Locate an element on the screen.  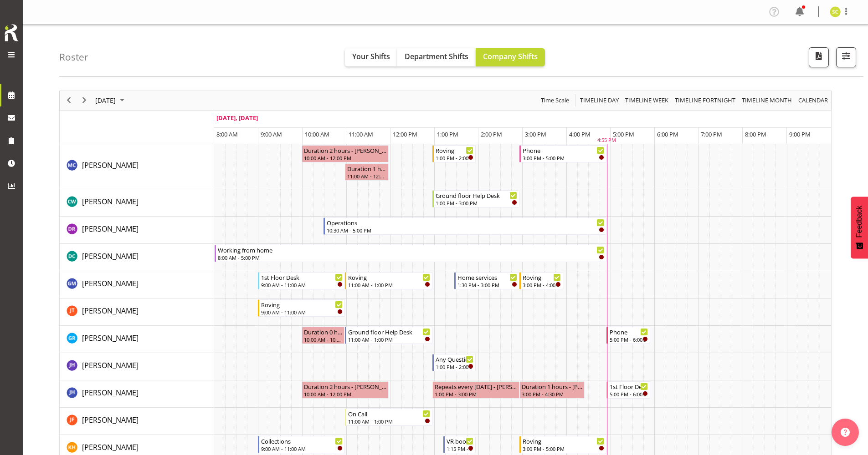
span: 8:00 AM is located at coordinates (227, 134).